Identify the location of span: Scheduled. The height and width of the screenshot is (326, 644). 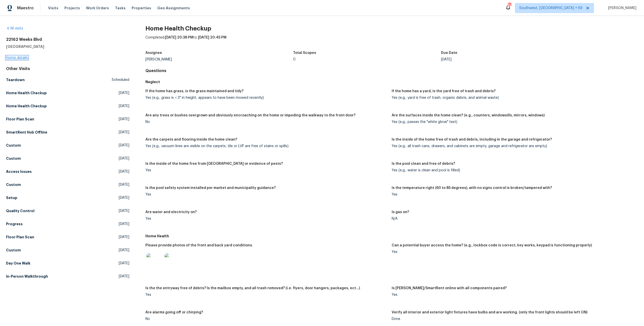
(120, 80).